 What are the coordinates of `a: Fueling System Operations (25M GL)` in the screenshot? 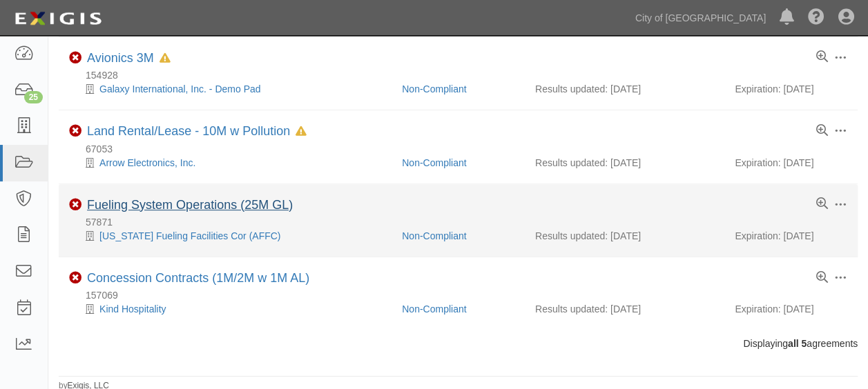 It's located at (190, 205).